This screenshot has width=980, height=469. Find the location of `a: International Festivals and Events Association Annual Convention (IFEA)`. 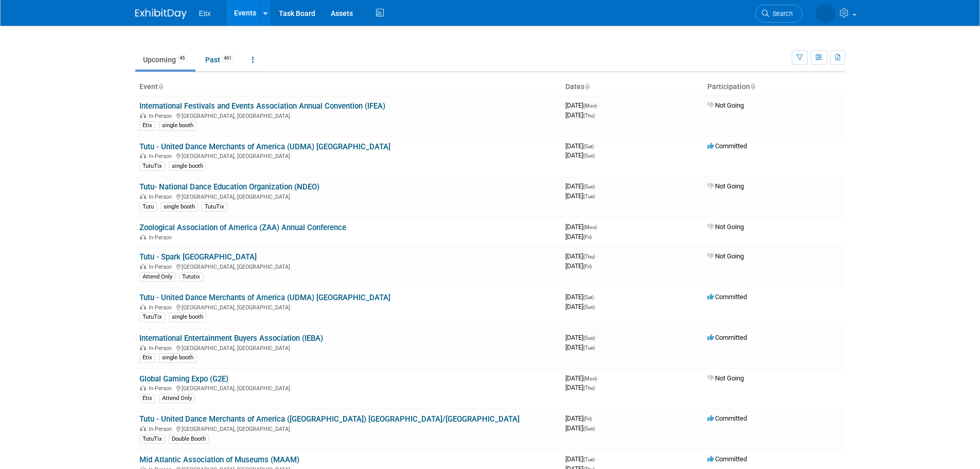

a: International Festivals and Events Association Annual Convention (IFEA) is located at coordinates (262, 106).